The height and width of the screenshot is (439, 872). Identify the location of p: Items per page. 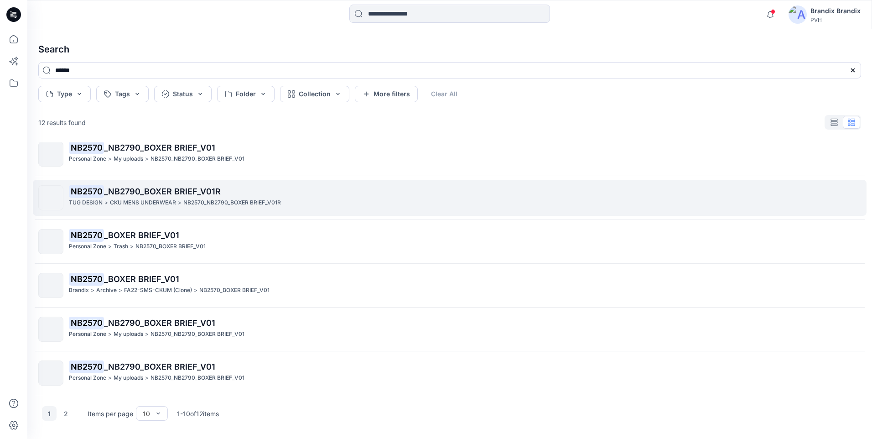
(110, 413).